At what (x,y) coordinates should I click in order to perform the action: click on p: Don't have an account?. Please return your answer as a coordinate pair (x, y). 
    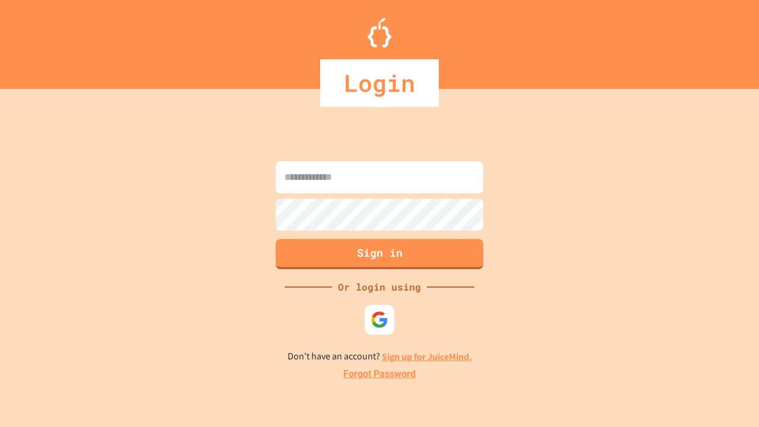
    Looking at the image, I should click on (380, 357).